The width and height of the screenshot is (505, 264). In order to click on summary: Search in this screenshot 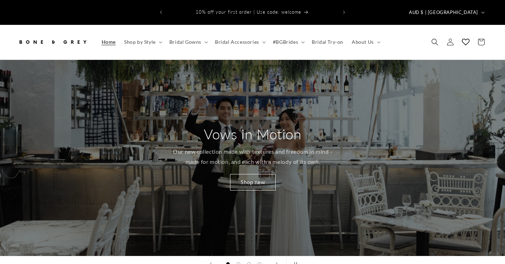, I will do `click(435, 42)`.